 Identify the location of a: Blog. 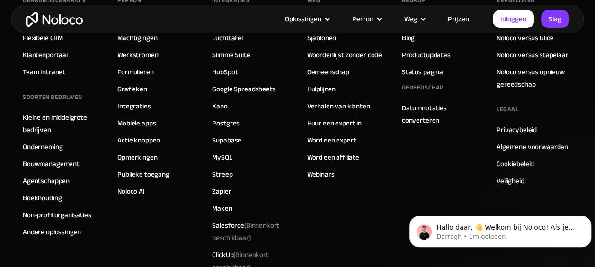
(408, 38).